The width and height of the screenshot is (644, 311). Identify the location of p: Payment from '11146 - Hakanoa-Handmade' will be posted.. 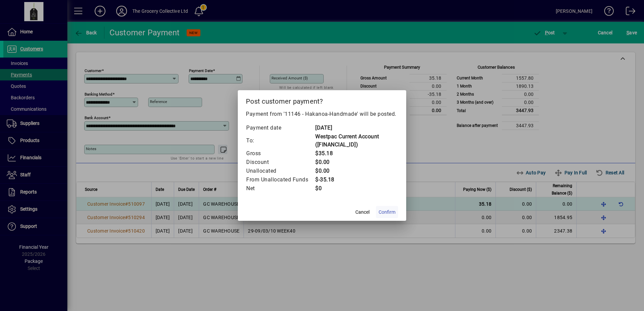
(322, 114).